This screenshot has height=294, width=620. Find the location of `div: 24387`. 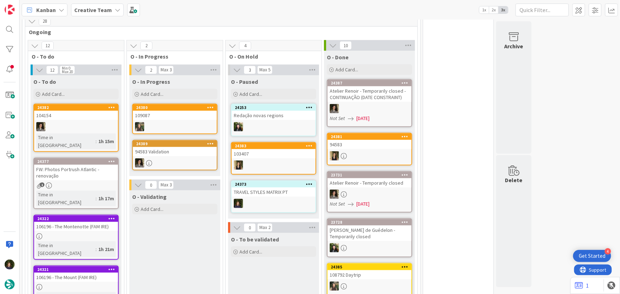

div: 24387 is located at coordinates (371, 83).